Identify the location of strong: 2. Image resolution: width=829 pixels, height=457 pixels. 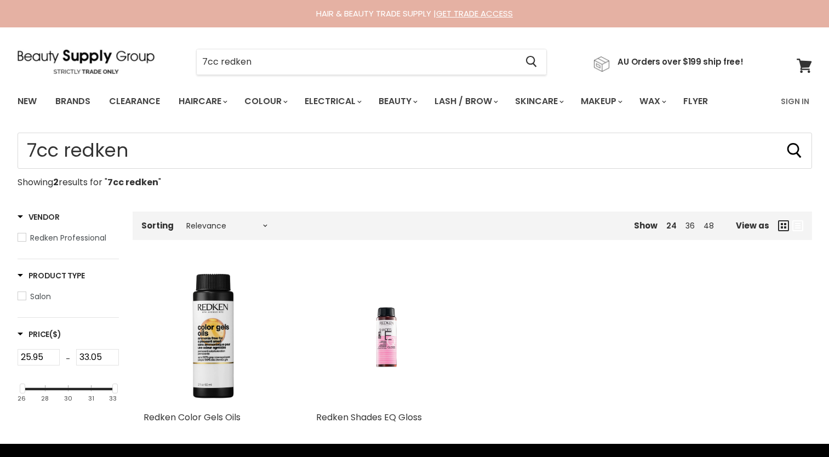
(56, 182).